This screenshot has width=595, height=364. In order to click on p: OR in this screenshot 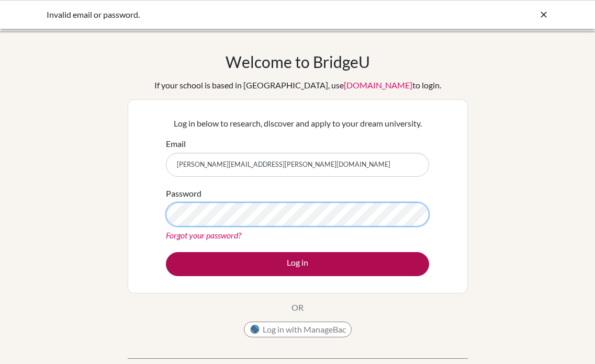, I will do `click(297, 307)`.